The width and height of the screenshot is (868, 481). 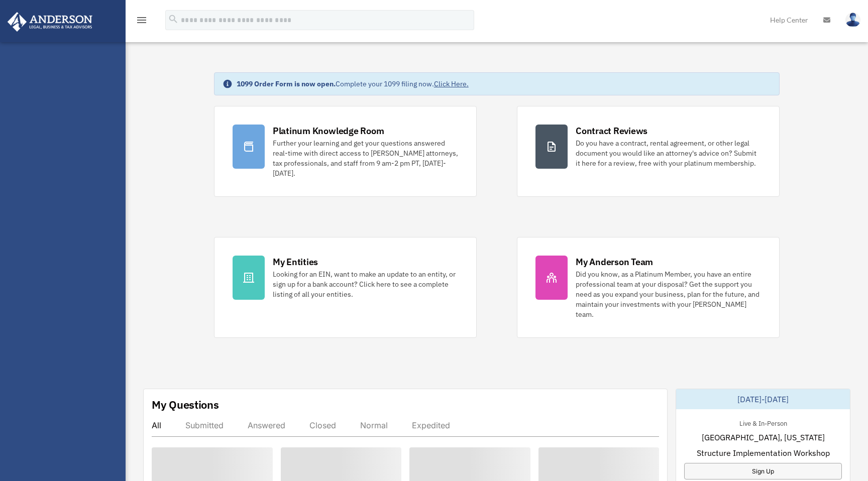 What do you see at coordinates (352, 83) in the screenshot?
I see `div: Complete your 1099 filing now.` at bounding box center [352, 83].